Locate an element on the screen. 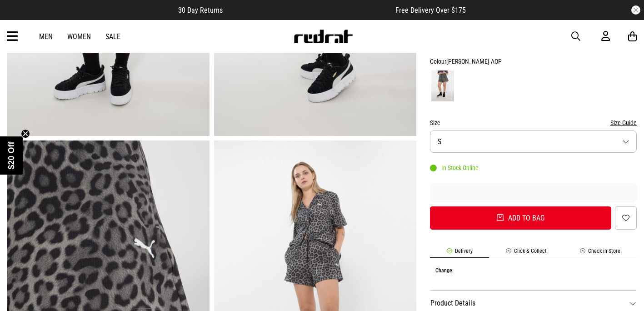  a: Men is located at coordinates (46, 36).